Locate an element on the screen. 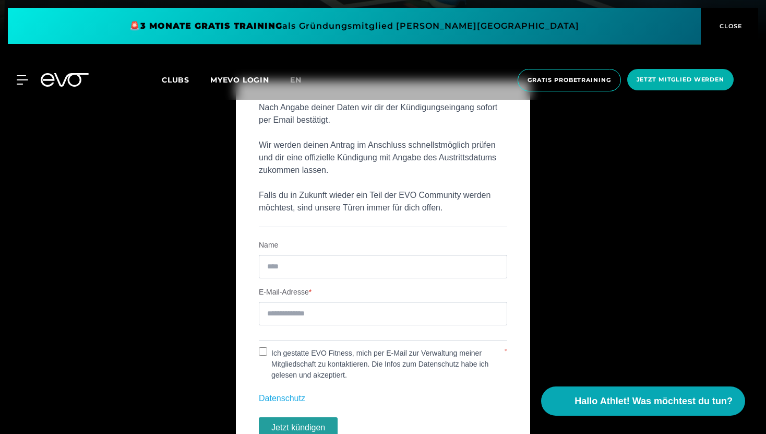  a: MYEVO LOGIN is located at coordinates (240, 80).